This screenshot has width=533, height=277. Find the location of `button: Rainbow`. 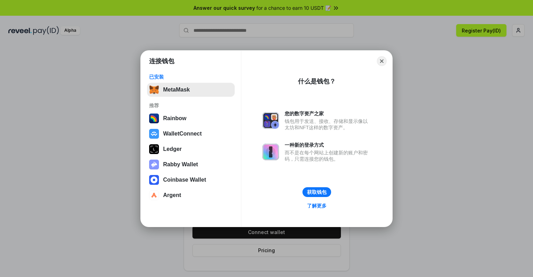

button: Rainbow is located at coordinates (191, 118).